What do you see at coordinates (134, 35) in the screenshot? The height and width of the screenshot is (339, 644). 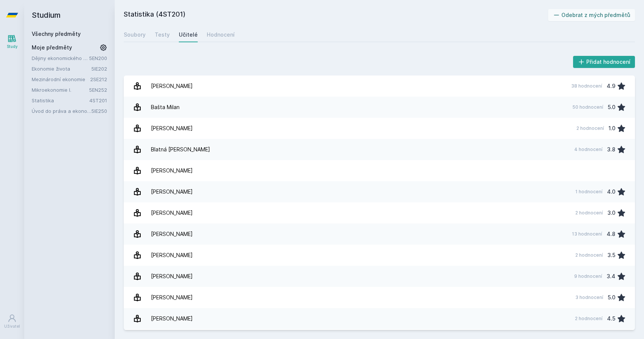 I see `div: Soubory` at bounding box center [134, 35].